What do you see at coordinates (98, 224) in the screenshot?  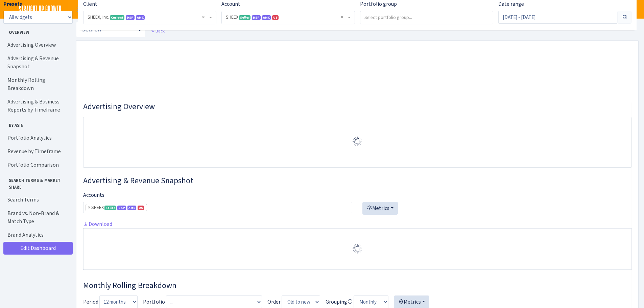 I see `a: Download` at bounding box center [98, 224].